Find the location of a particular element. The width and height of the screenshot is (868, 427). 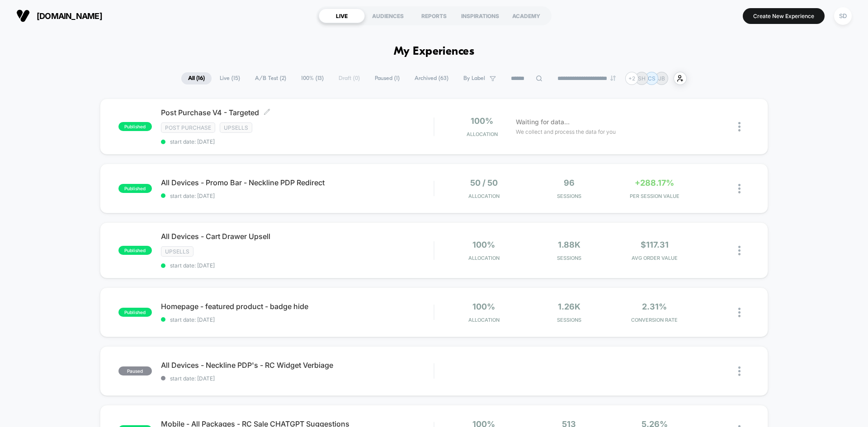

div: SD is located at coordinates (842, 16).